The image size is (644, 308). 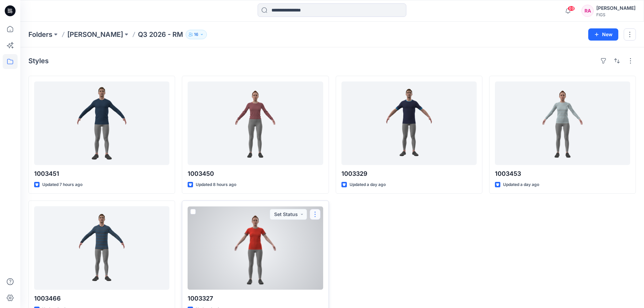 I want to click on a: 1003451, so click(x=102, y=123).